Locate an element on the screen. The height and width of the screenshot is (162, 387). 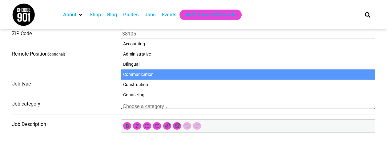
div: Italic (Ctrl+I) is located at coordinates (137, 126).